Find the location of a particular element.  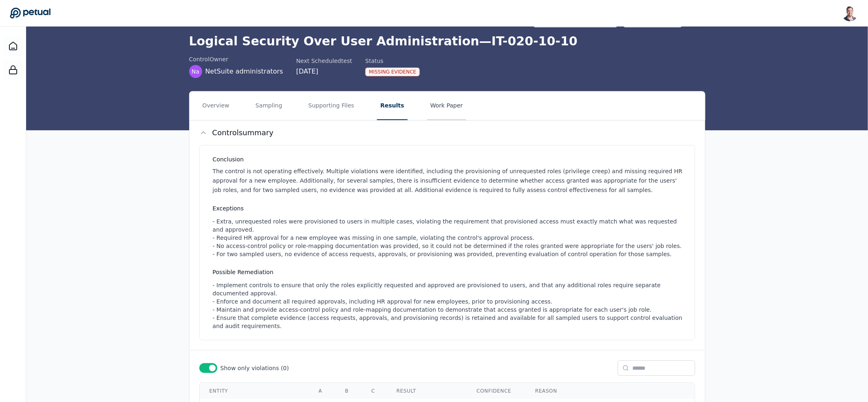

th: A is located at coordinates (322, 391).